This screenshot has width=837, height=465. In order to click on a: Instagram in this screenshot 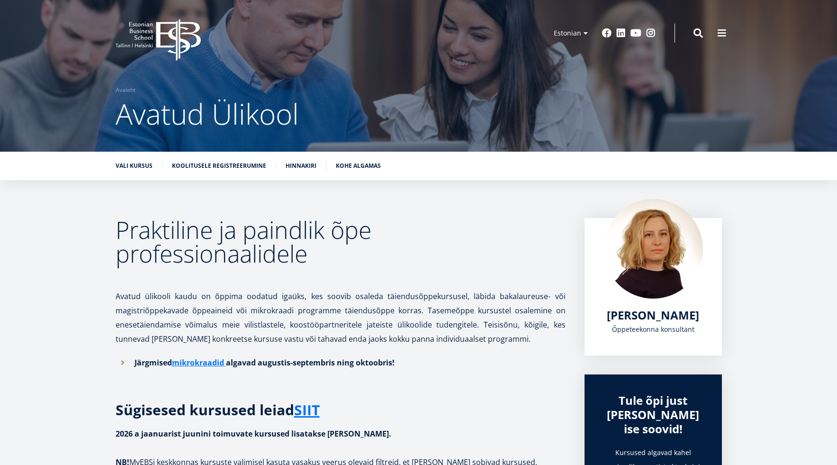, I will do `click(651, 33)`.